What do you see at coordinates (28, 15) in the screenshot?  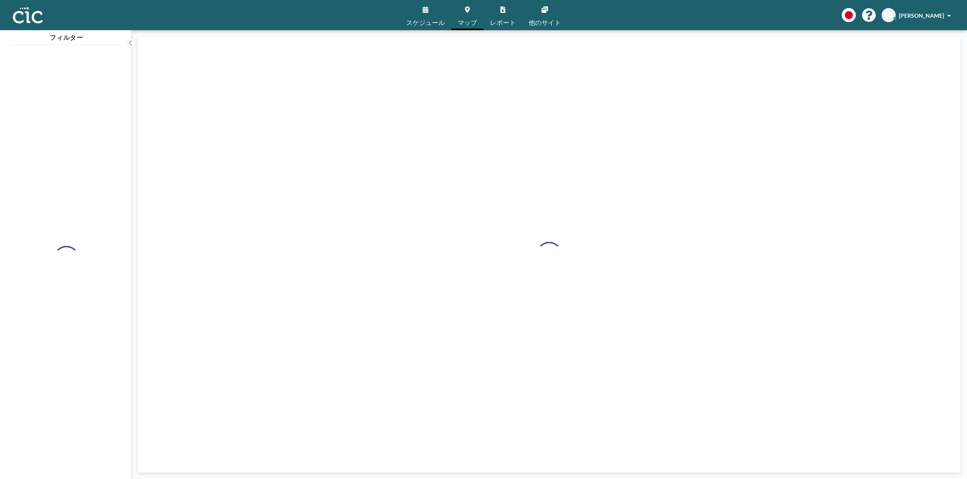 I see `img: organization-logo` at bounding box center [28, 15].